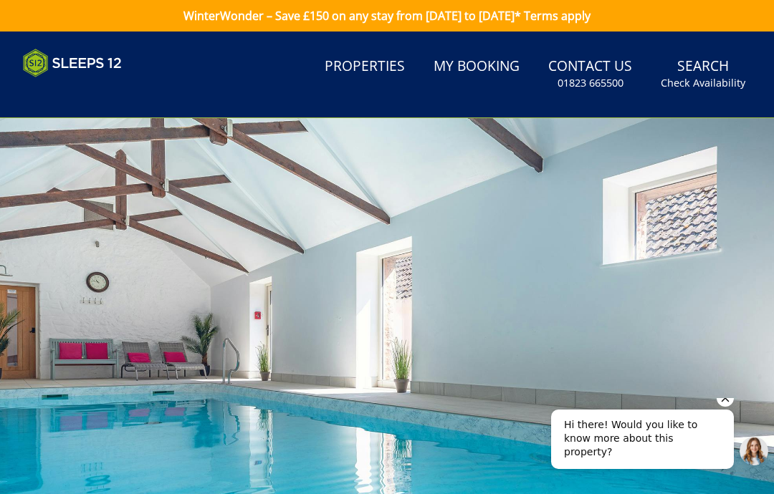 This screenshot has height=494, width=774. I want to click on span: Hi there! Would you like to know more about this property?, so click(91, 40).